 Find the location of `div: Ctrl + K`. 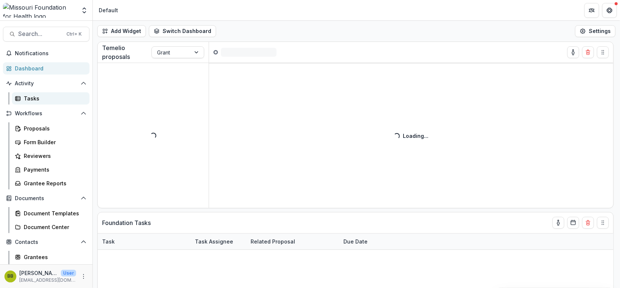

div: Ctrl + K is located at coordinates (74, 34).